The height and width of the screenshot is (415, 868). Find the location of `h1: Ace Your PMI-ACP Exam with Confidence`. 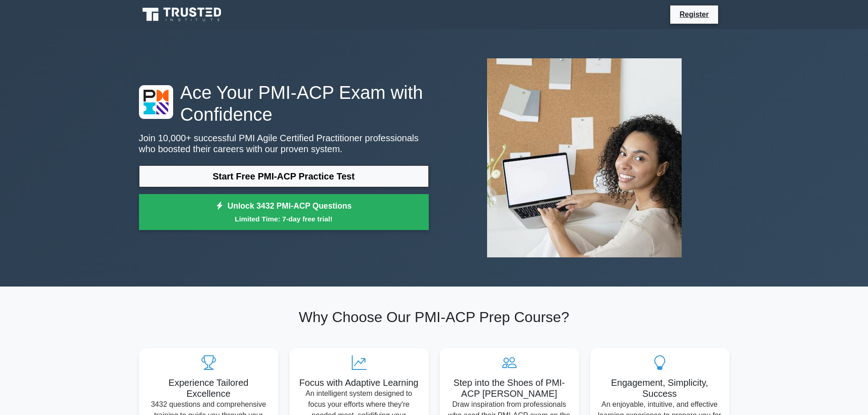

h1: Ace Your PMI-ACP Exam with Confidence is located at coordinates (284, 103).